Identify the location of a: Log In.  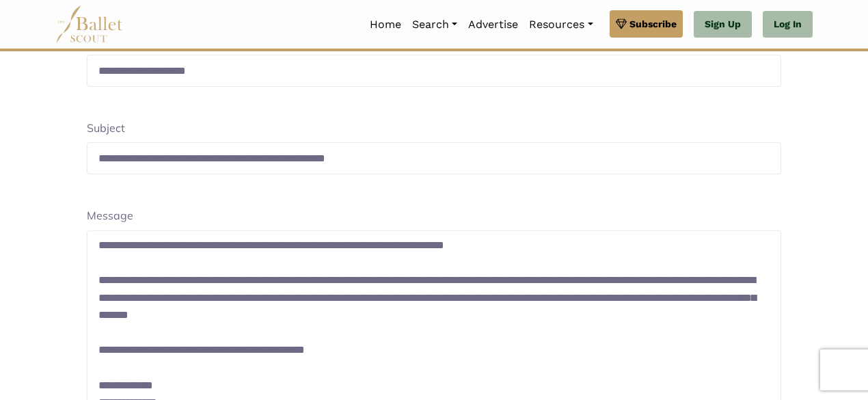
(788, 25).